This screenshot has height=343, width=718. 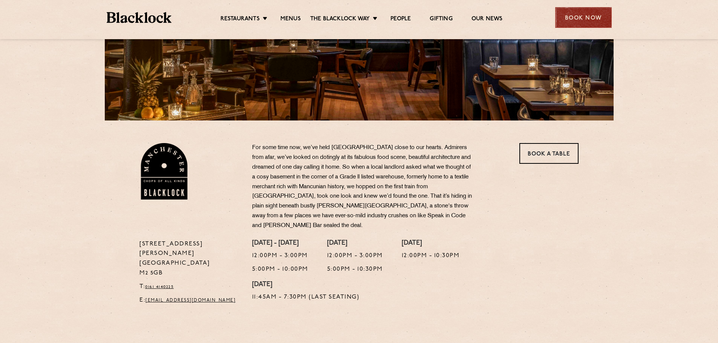 I want to click on p: E:, so click(x=190, y=301).